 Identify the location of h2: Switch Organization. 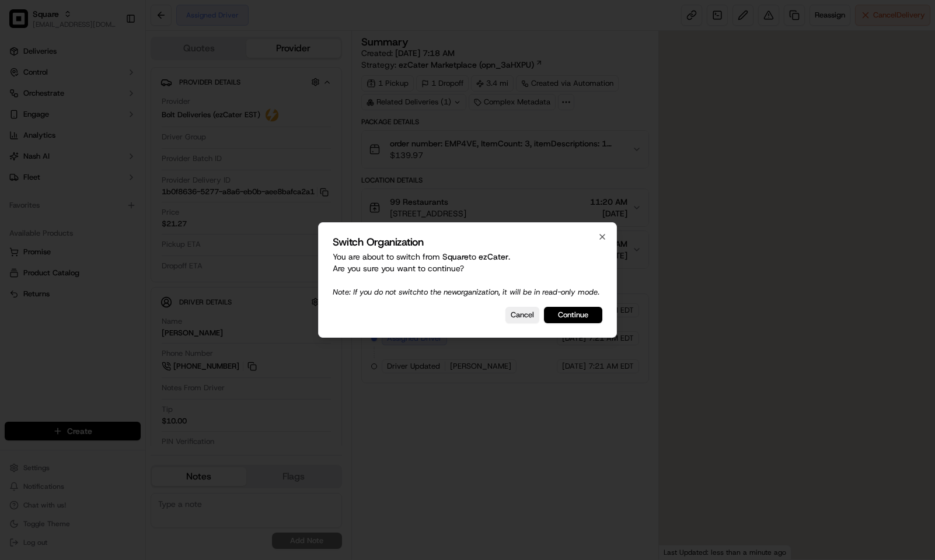
(467, 242).